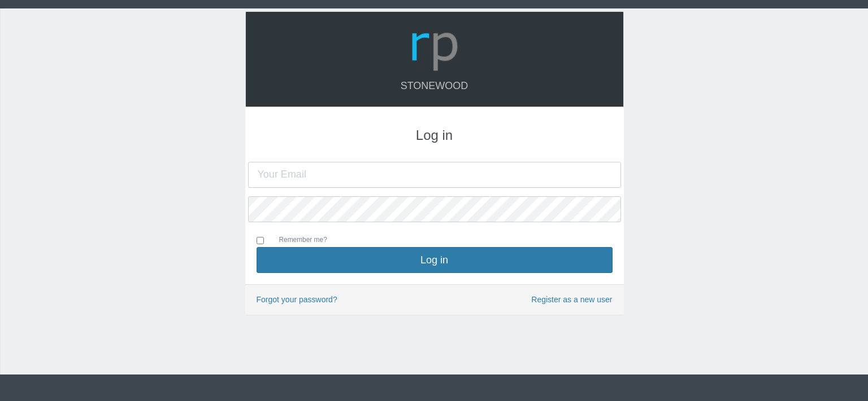 The width and height of the screenshot is (868, 401). What do you see at coordinates (434, 135) in the screenshot?
I see `h3: Log in` at bounding box center [434, 135].